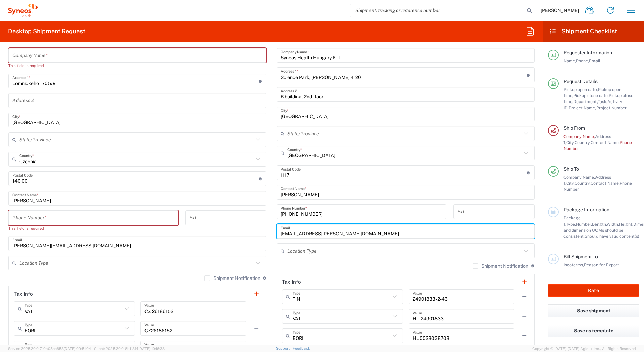  Describe the element at coordinates (438, 10) in the screenshot. I see `input: Shipment, tracking or reference number` at that location.